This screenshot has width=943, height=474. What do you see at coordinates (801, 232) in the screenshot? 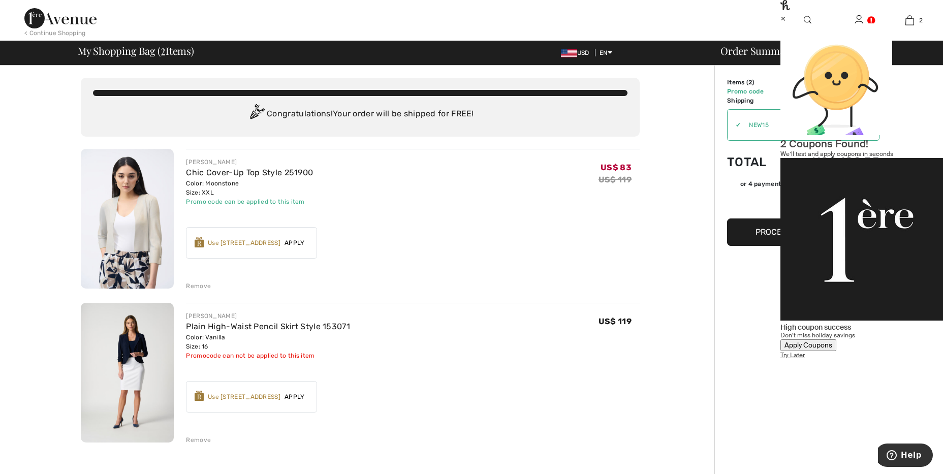
I see `span: Proceed to Summary` at bounding box center [801, 232].